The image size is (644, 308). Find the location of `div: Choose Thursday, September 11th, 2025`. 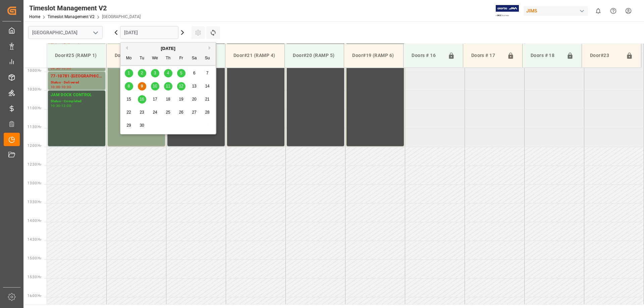

div: Choose Thursday, September 11th, 2025 is located at coordinates (168, 86).